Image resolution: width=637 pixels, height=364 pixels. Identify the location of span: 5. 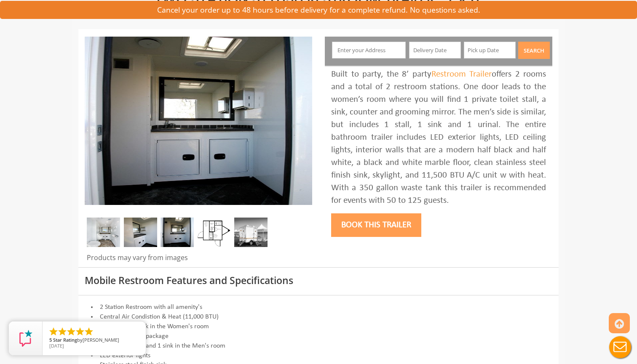
(50, 339).